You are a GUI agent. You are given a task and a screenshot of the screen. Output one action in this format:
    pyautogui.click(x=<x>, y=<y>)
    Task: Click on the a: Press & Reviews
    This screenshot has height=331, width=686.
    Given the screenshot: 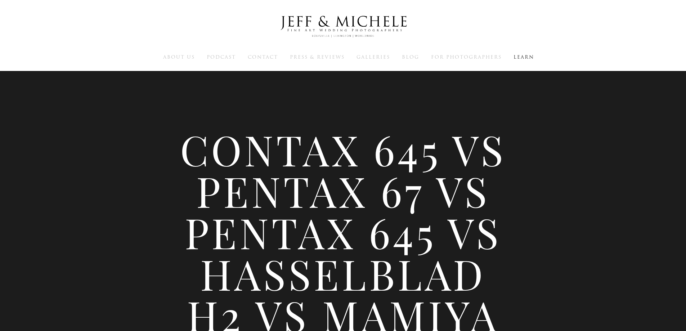 What is the action you would take?
    pyautogui.click(x=317, y=57)
    